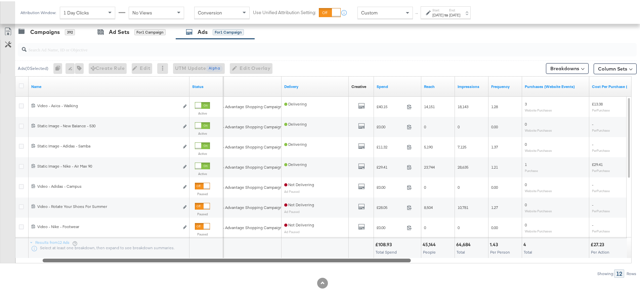  What do you see at coordinates (203, 31) in the screenshot?
I see `div: Ads` at bounding box center [203, 31].